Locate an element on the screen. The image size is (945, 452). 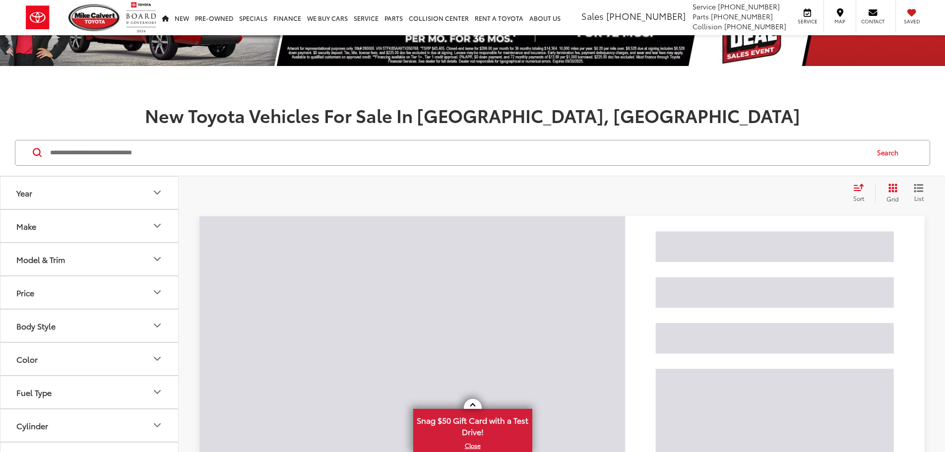
img: Mike Calvert Toyota is located at coordinates (95, 17).